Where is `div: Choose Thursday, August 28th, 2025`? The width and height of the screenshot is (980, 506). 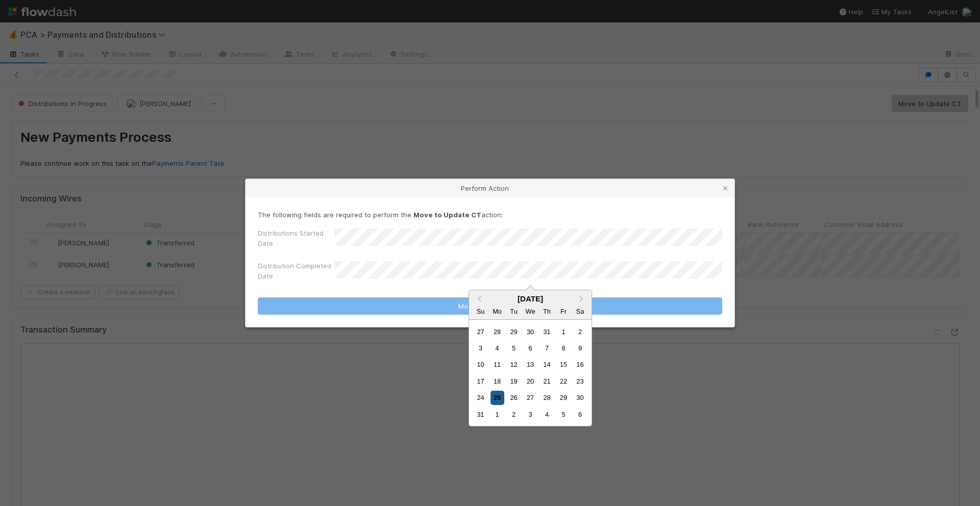 div: Choose Thursday, August 28th, 2025 is located at coordinates (546, 398).